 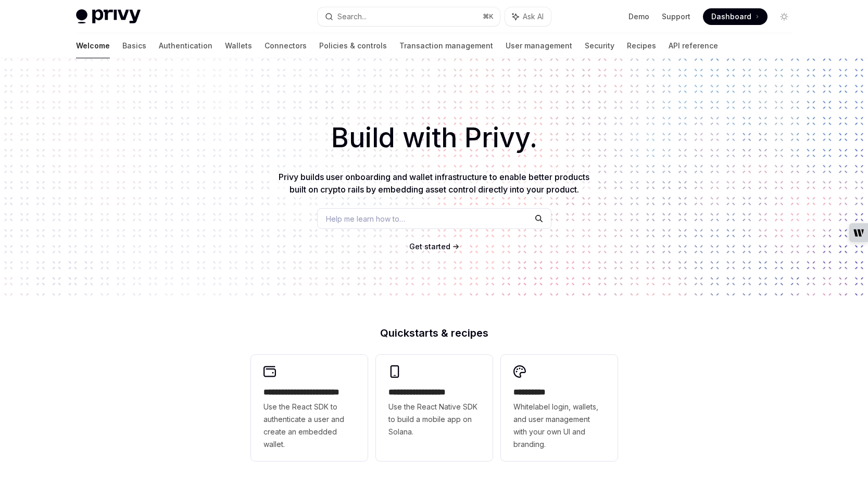 I want to click on span: Get started, so click(x=429, y=246).